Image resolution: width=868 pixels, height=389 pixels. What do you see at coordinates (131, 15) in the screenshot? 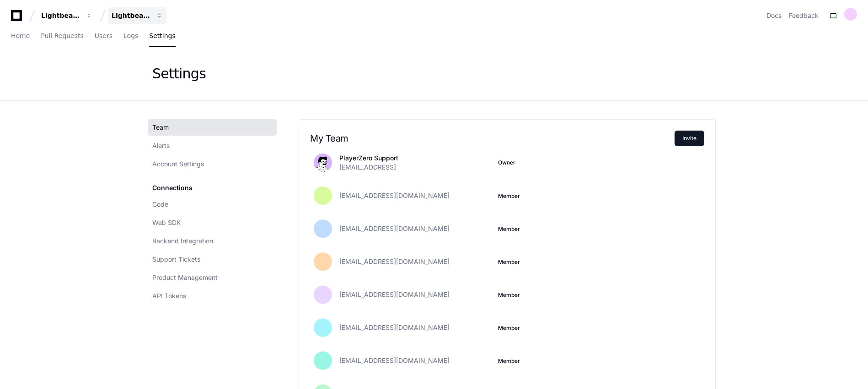
I see `div: Lightbeam Health Solutions` at bounding box center [131, 15].